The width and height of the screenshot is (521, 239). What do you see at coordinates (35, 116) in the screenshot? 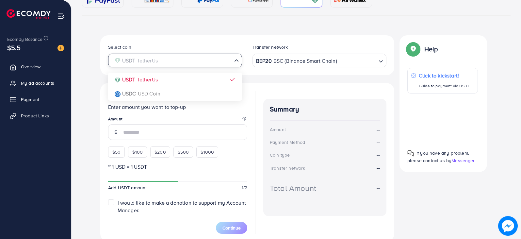
I see `span: Product Links` at bounding box center [35, 116].